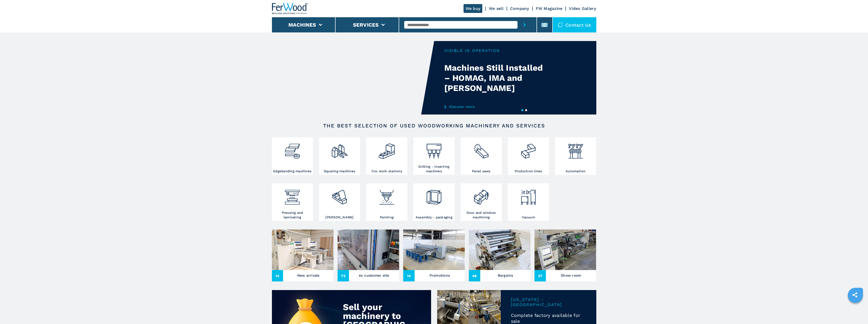 This screenshot has width=868, height=324. What do you see at coordinates (292, 171) in the screenshot?
I see `h3: Edgebanding machines` at bounding box center [292, 171].